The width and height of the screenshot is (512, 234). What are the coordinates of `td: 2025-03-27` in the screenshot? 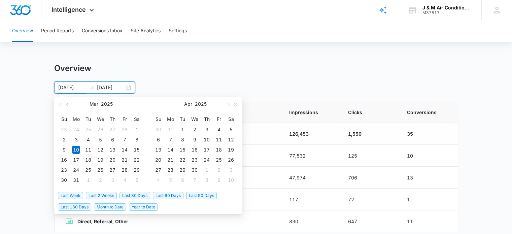 It's located at (112, 170).